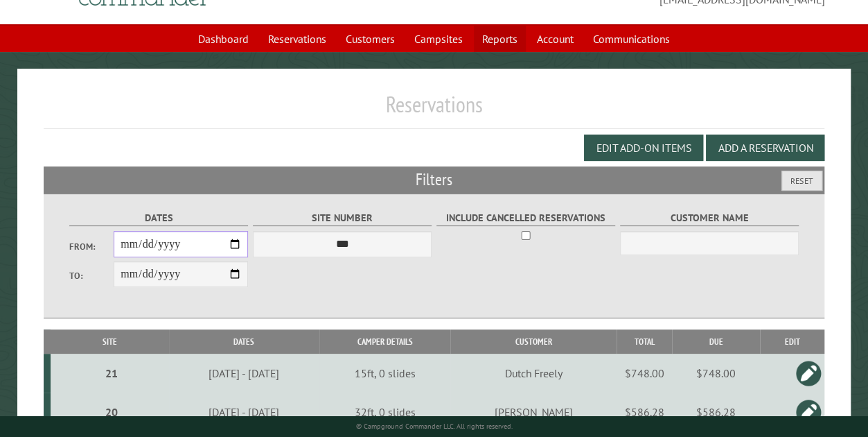 The width and height of the screenshot is (868, 437). I want to click on button: Edit Add-on Items, so click(644, 148).